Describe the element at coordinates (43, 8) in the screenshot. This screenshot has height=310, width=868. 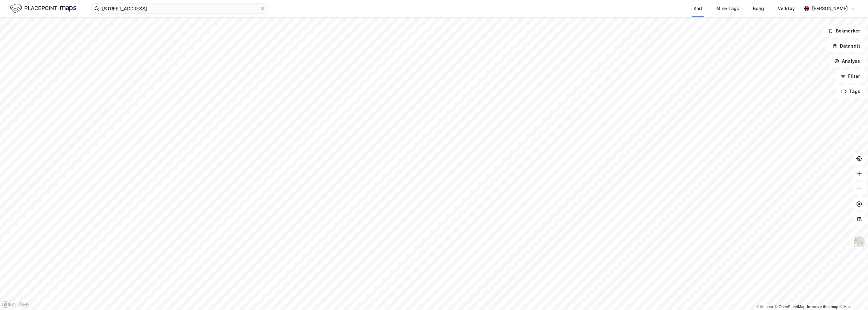
I see `img: logo.f888ab2527a4732fd821a326f86c7f29.svg` at that location.